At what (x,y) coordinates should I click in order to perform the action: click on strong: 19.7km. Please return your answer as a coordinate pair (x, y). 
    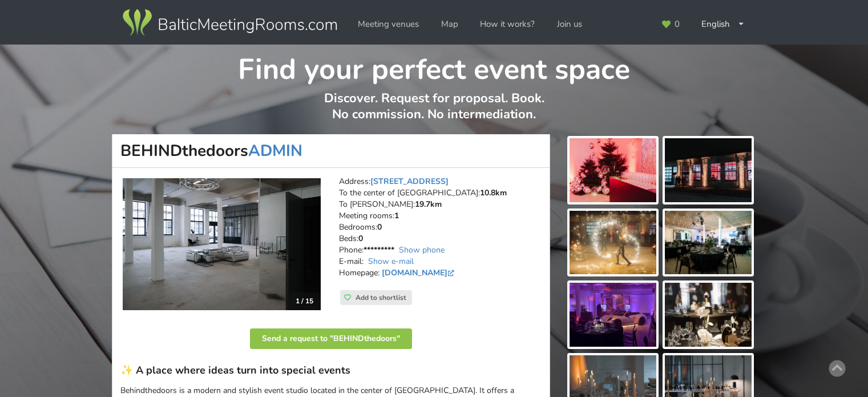
    Looking at the image, I should click on (428, 204).